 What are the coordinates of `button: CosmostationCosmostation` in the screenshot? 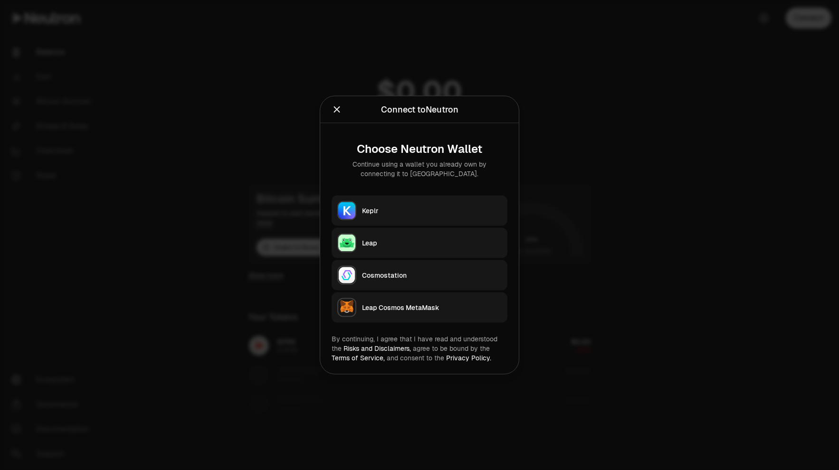 It's located at (419, 275).